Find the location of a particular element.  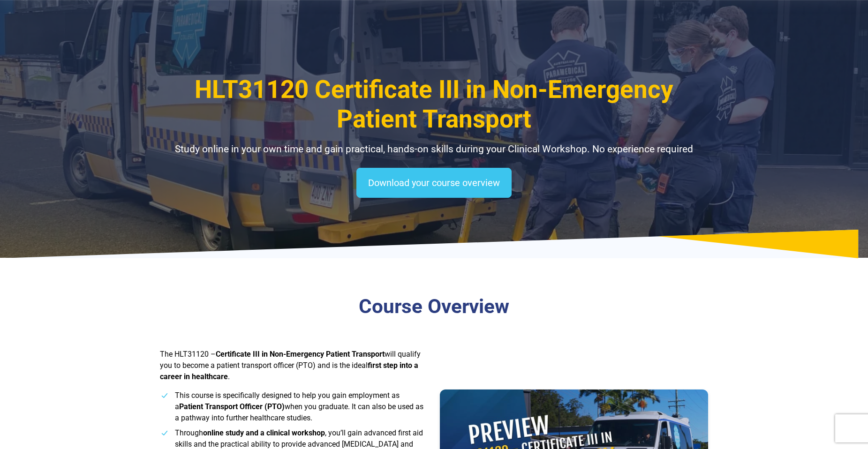

span: The HLT31120 – will qualify you to become a patient transport officer (PTO) and is the ideal . is located at coordinates (290, 365).